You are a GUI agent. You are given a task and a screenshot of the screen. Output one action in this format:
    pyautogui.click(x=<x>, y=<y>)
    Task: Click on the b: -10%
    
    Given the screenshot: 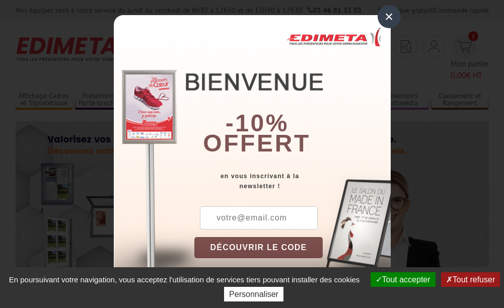 What is the action you would take?
    pyautogui.click(x=258, y=123)
    